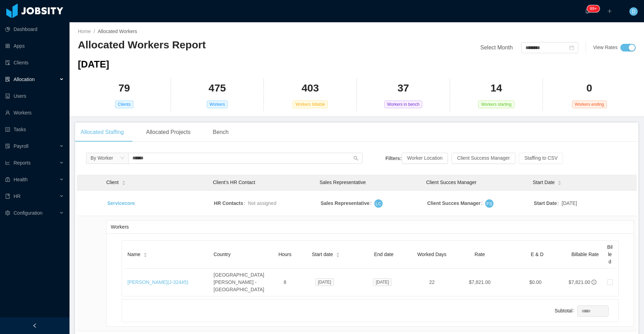 Image resolution: width=644 pixels, height=334 pixels. Describe the element at coordinates (7, 213) in the screenshot. I see `i: icon: setting` at that location.